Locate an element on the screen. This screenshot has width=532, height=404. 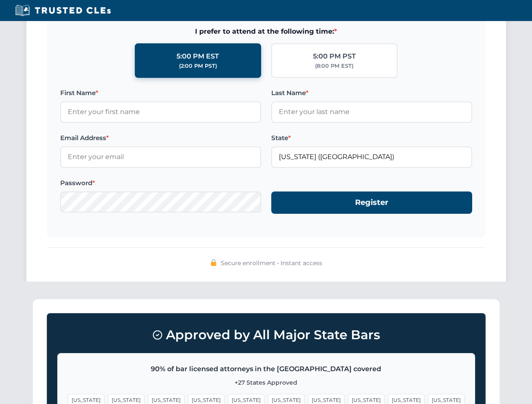
span: I prefer to attend at the following time: is located at coordinates (266, 32).